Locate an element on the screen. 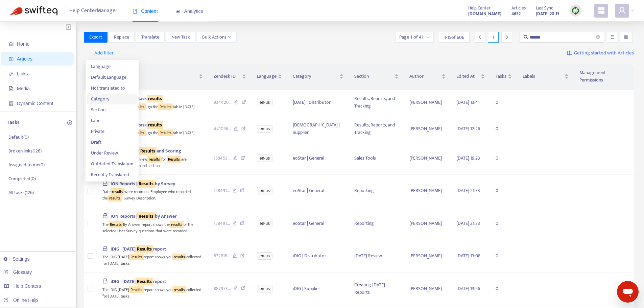  span: User Surveys | and Scoring is located at coordinates (146, 151).